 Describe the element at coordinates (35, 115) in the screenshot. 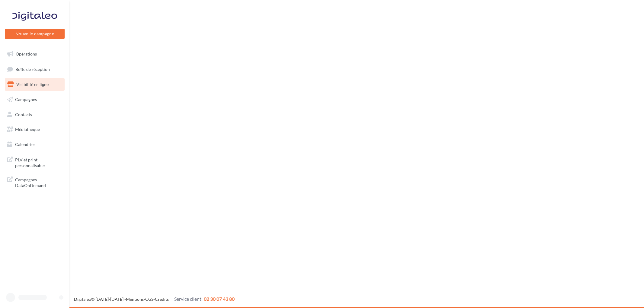

I see `a: Contacts` at that location.